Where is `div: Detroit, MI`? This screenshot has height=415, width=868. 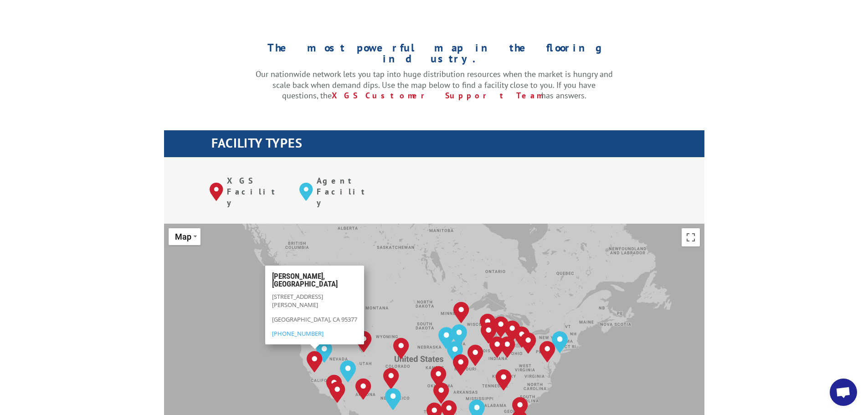 div: Detroit, MI is located at coordinates (512, 331).